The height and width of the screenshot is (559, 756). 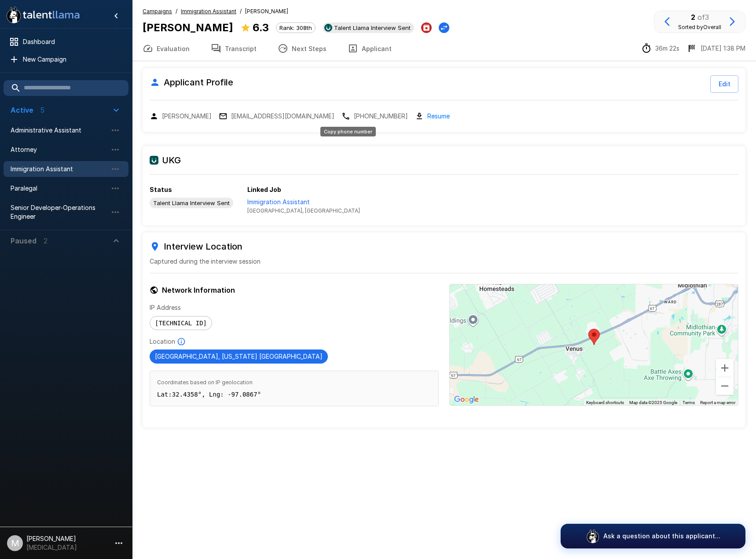 I want to click on button: Archive Applicant, so click(x=426, y=28).